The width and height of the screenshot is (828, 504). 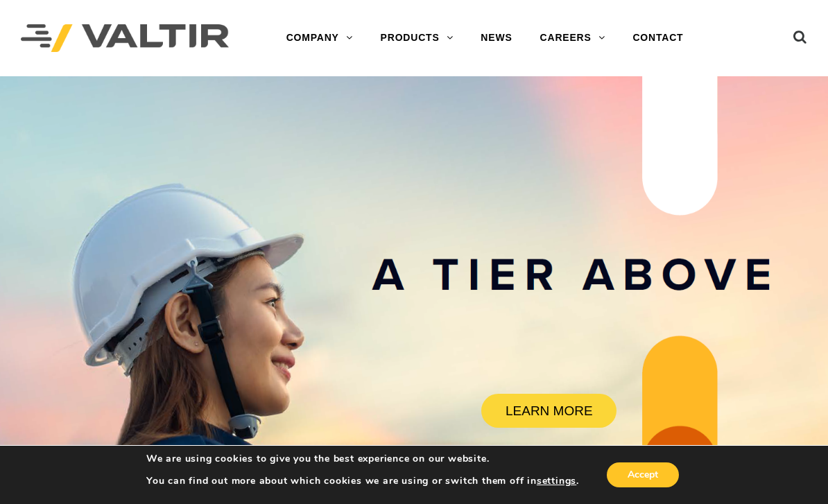 What do you see at coordinates (549, 411) in the screenshot?
I see `a: LEARN MORE` at bounding box center [549, 411].